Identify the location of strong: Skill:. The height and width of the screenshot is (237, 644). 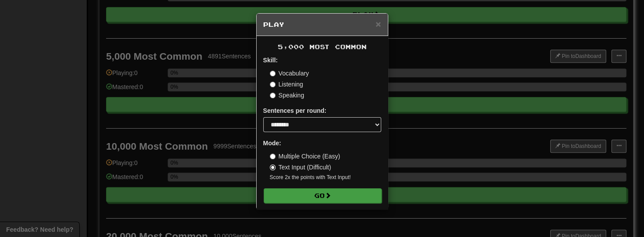
(270, 60).